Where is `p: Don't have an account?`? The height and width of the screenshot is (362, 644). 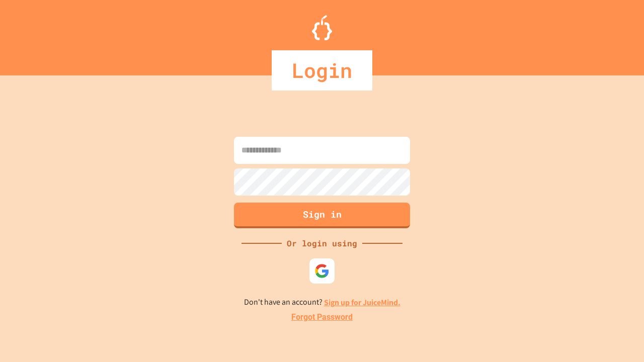 p: Don't have an account? is located at coordinates (322, 302).